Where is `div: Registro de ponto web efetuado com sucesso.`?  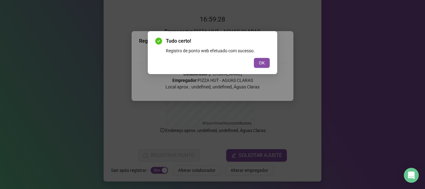 div: Registro de ponto web efetuado com sucesso. is located at coordinates (218, 51).